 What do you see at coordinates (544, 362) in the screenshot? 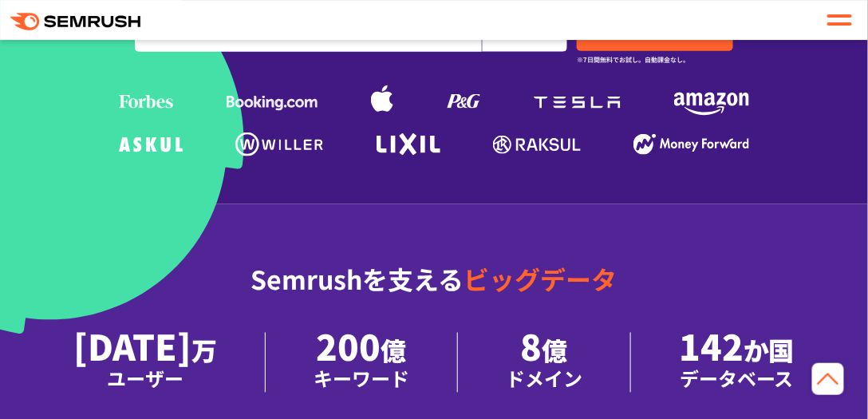
I see `li: 8` at bounding box center [544, 362].